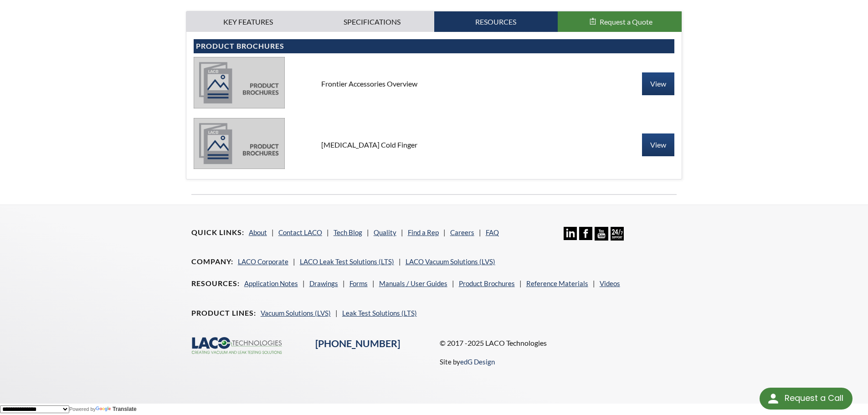  Describe the element at coordinates (347, 262) in the screenshot. I see `a: LACO Leak Test Solutions (LTS)` at that location.